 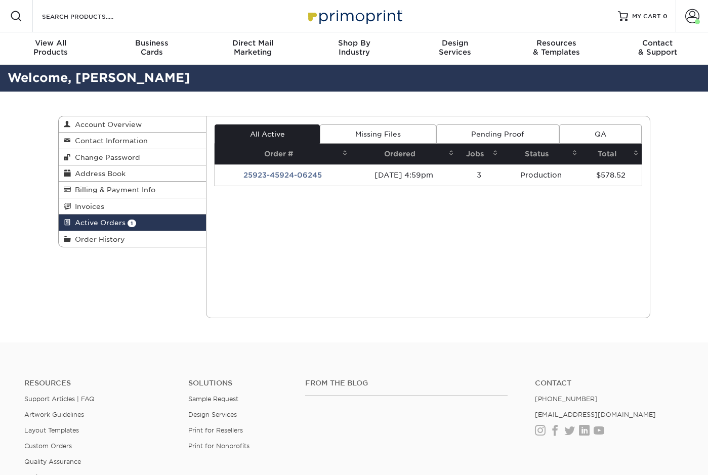 What do you see at coordinates (213, 415) in the screenshot?
I see `a: Design Services` at bounding box center [213, 415].